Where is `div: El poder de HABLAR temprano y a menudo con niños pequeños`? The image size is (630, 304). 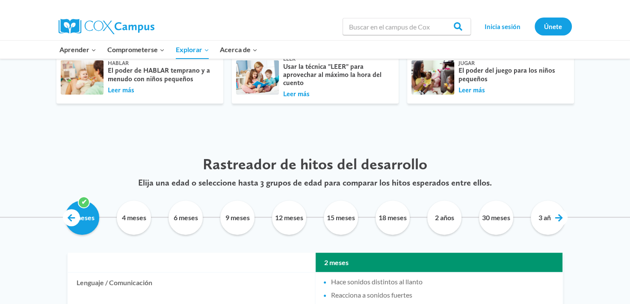 div: El poder de HABLAR temprano y a menudo con niños pequeños is located at coordinates (161, 74).